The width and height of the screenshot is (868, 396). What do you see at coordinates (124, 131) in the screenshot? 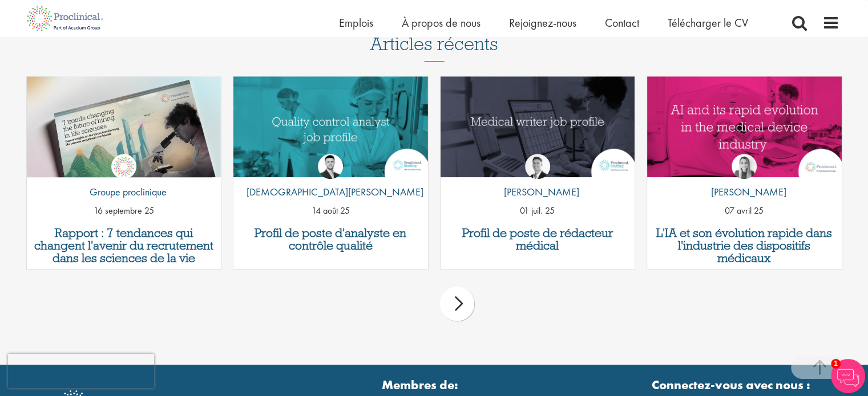
I see `img: Proclinical : Rapport sur les tendances d'embauche dans le secteur des sciences de la vie 2025` at bounding box center [124, 131].